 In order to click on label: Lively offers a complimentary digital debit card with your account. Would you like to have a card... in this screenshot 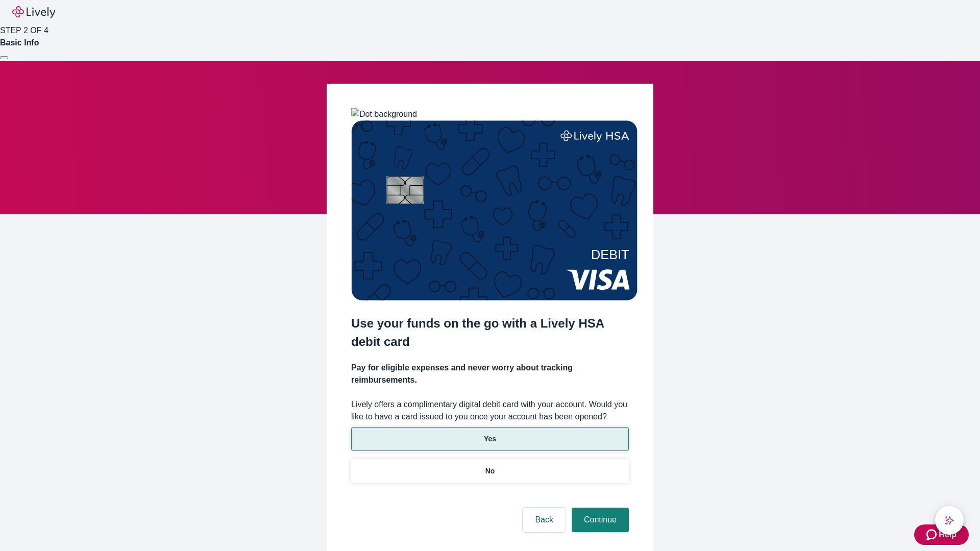, I will do `click(490, 411)`.